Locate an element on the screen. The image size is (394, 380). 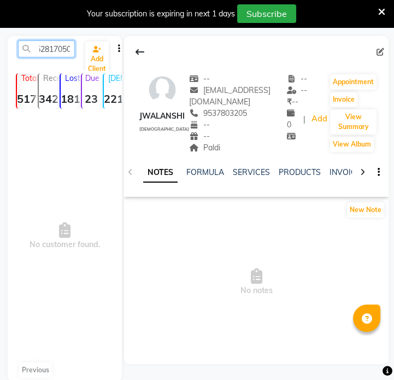
button: New Note is located at coordinates (366, 210).